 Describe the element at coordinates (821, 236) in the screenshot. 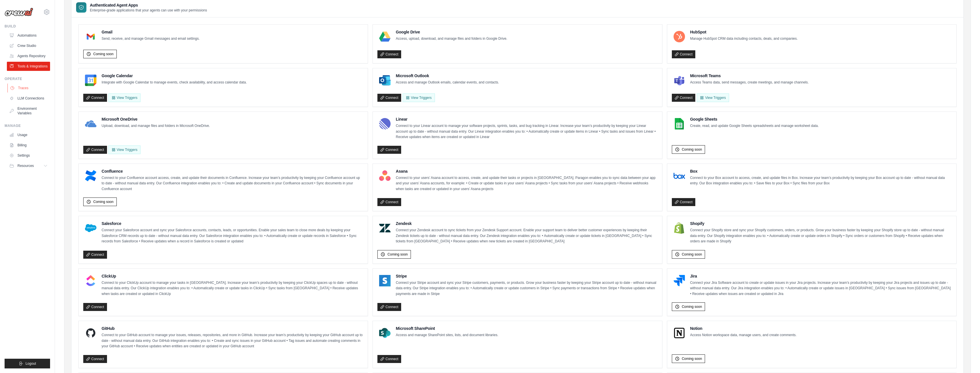

I see `p: Connect your Shopify store and sync your Shopify customers, orders, or products. Grow your busine...` at that location.